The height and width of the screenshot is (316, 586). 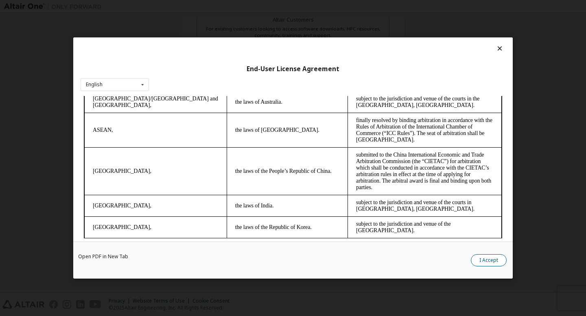 What do you see at coordinates (94, 85) in the screenshot?
I see `div: English` at bounding box center [94, 85].